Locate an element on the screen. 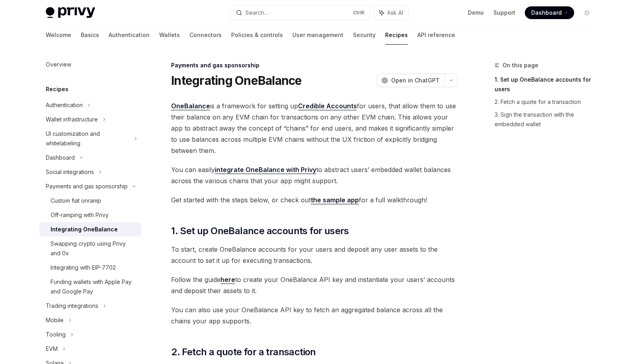  a: Off-ramping with Privy is located at coordinates (90, 214).